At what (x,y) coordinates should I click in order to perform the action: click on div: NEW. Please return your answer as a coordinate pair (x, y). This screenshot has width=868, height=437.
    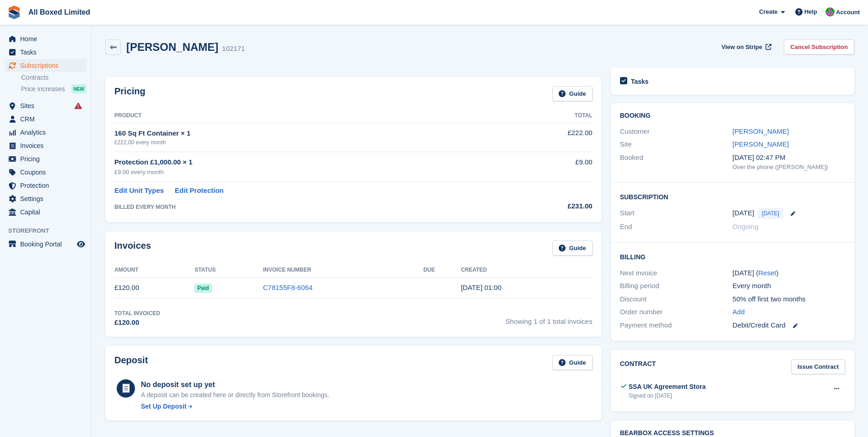
    Looking at the image, I should click on (79, 89).